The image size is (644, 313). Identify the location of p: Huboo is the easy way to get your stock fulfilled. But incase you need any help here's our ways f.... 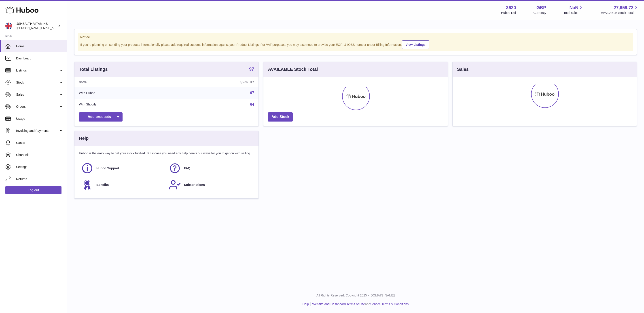
(166, 153).